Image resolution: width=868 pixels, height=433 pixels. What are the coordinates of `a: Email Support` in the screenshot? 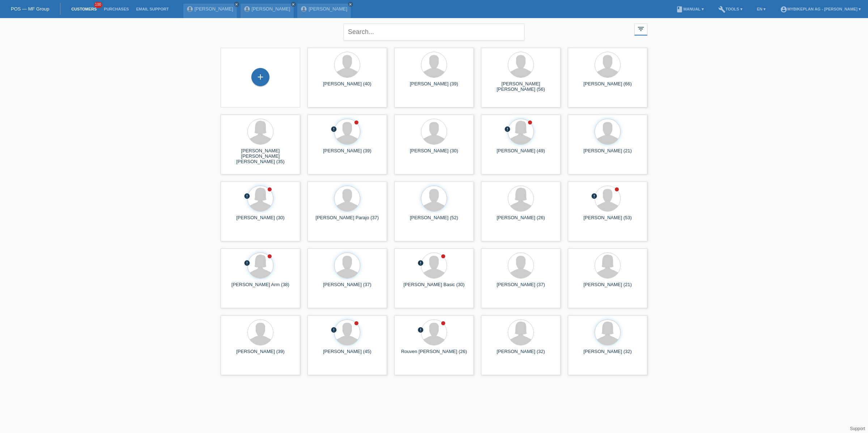 It's located at (152, 9).